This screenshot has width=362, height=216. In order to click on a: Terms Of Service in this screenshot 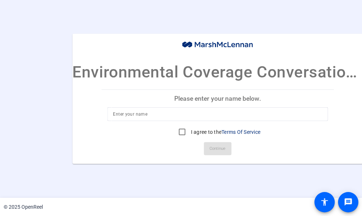, I will do `click(241, 132)`.